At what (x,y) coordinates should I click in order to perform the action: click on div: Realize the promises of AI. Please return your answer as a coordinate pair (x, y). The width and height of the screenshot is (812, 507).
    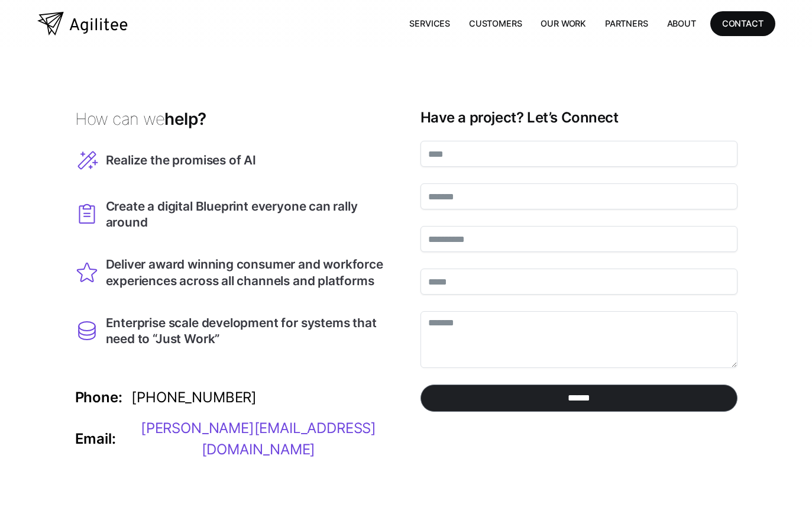
    Looking at the image, I should click on (181, 160).